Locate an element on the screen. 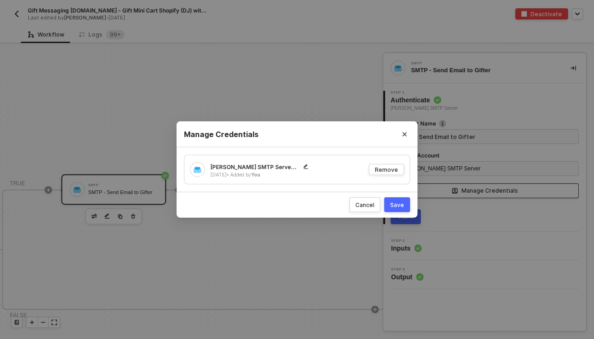 Image resolution: width=594 pixels, height=339 pixels. div: Remove is located at coordinates (386, 170).